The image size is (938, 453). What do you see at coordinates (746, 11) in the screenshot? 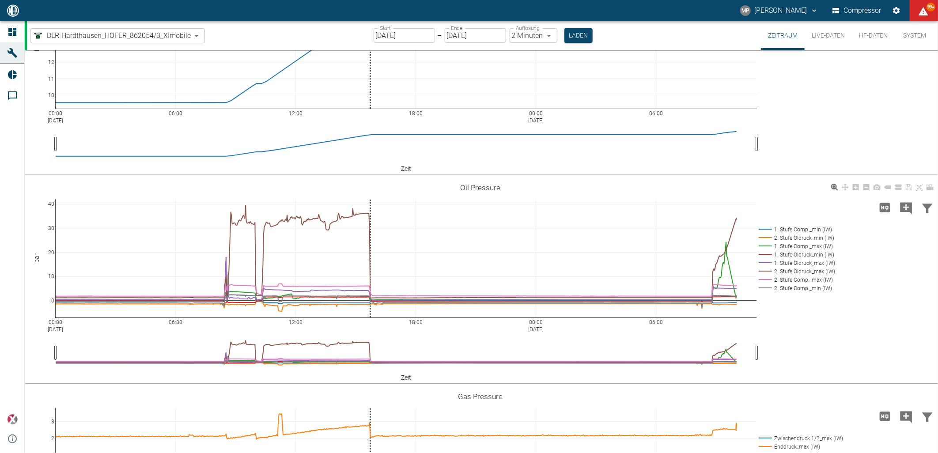
I see `div: MP` at bounding box center [746, 11].